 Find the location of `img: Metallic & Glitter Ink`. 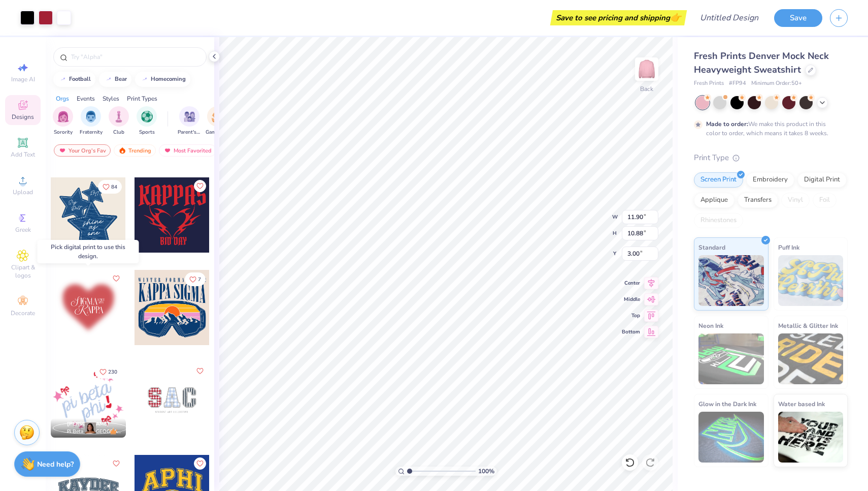

img: Metallic & Glitter Ink is located at coordinates (811, 359).